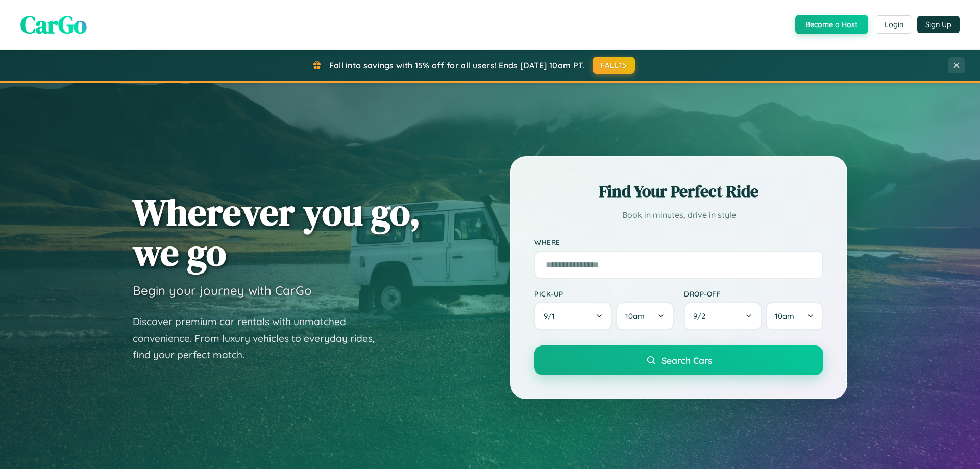 Image resolution: width=980 pixels, height=469 pixels. Describe the element at coordinates (723, 316) in the screenshot. I see `button: 9/2` at that location.